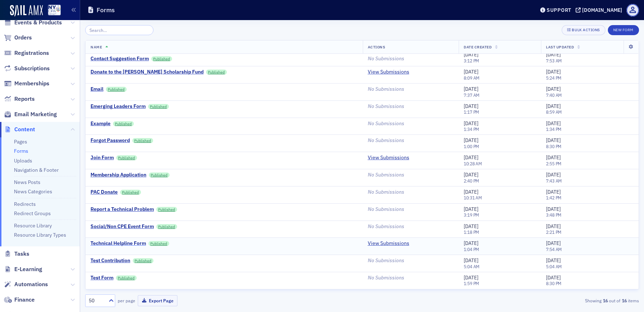  Describe the element at coordinates (24, 299) in the screenshot. I see `span: Finance` at that location.